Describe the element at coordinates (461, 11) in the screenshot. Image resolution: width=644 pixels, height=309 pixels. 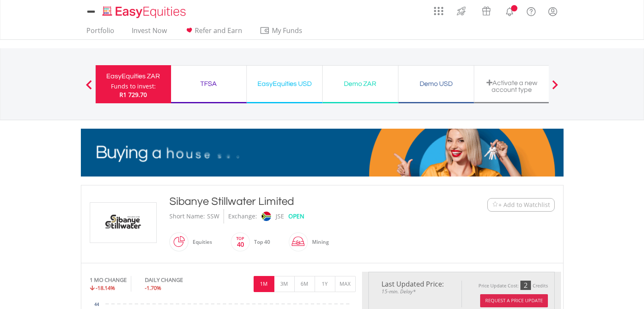
I see `img: thrive-v2.svg` at that location.